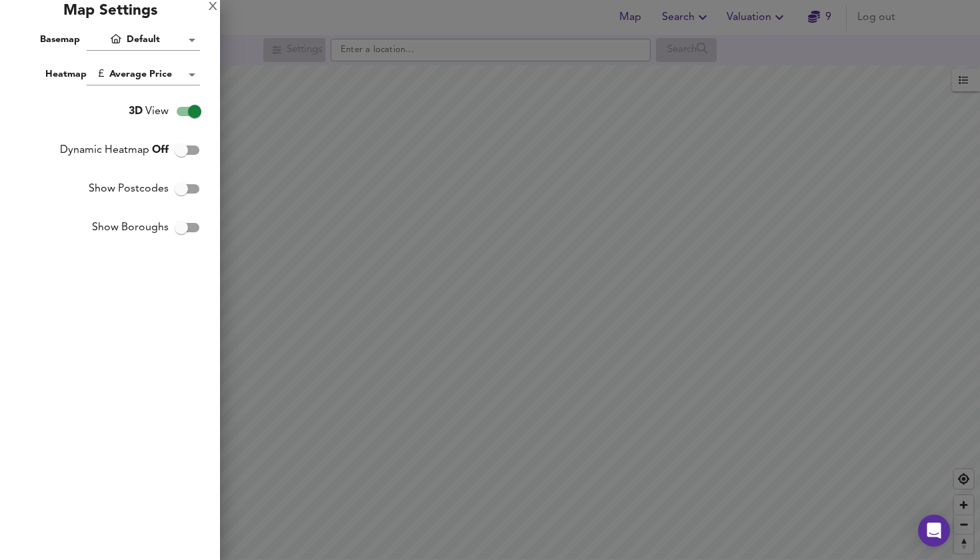 The image size is (980, 560). I want to click on span: Basemap, so click(60, 39).